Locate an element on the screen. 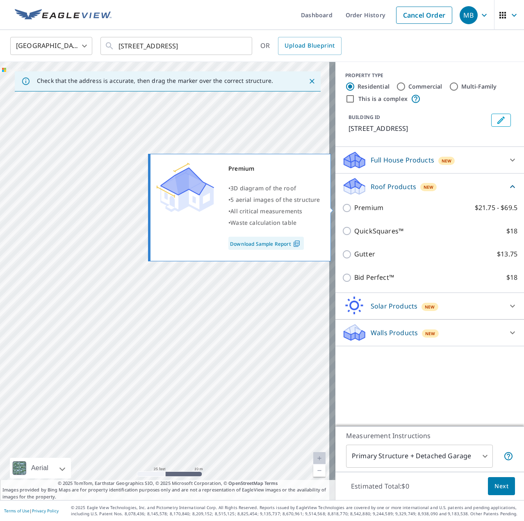 The height and width of the screenshot is (521, 524). input: Search by address or latitude-longitude is located at coordinates (177, 46).